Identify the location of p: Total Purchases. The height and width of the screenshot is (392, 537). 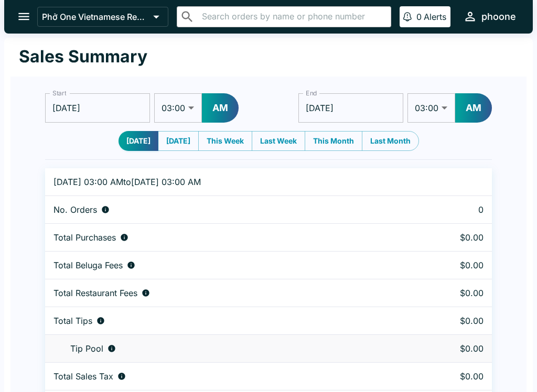
(84, 237).